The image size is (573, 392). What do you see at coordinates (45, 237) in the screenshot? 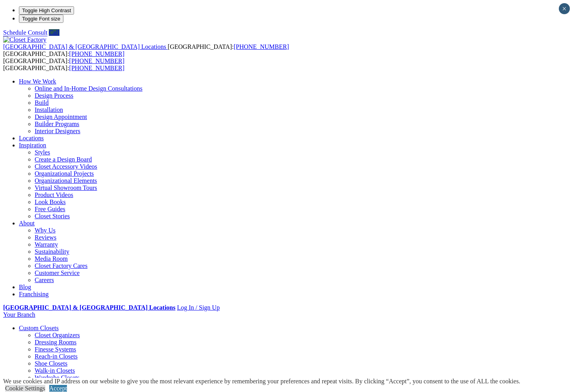
I see `a: Reviews` at bounding box center [45, 237].